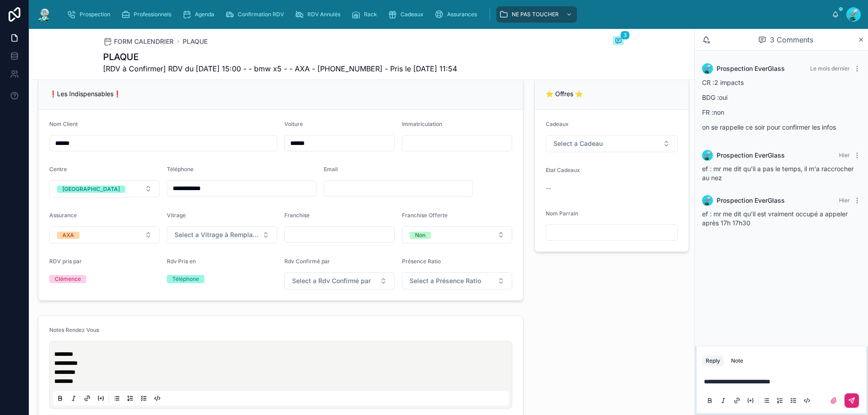 The width and height of the screenshot is (868, 415). I want to click on a: Assurances, so click(457, 15).